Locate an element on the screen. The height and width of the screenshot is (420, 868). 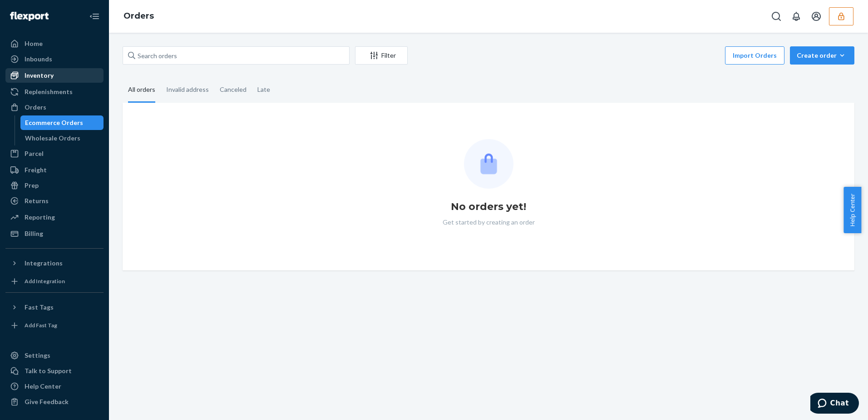
div: Inbounds is located at coordinates (38, 59).